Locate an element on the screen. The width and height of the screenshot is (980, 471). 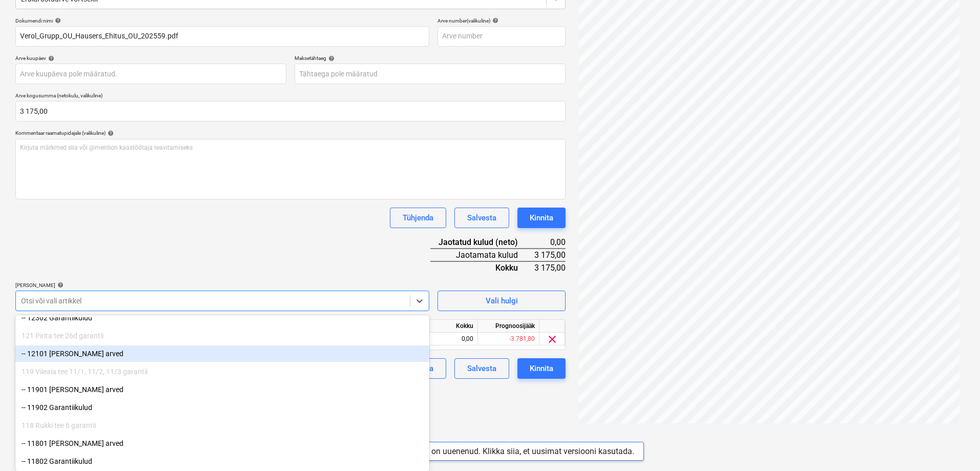
div: -- 11801 Mahakantud arved is located at coordinates (223, 444).